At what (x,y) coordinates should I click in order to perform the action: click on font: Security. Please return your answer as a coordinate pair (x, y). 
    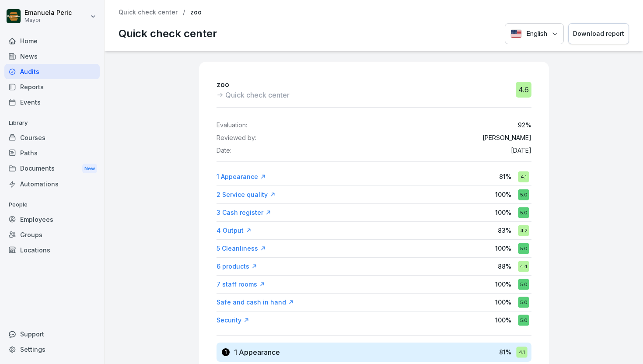
    Looking at the image, I should click on (229, 320).